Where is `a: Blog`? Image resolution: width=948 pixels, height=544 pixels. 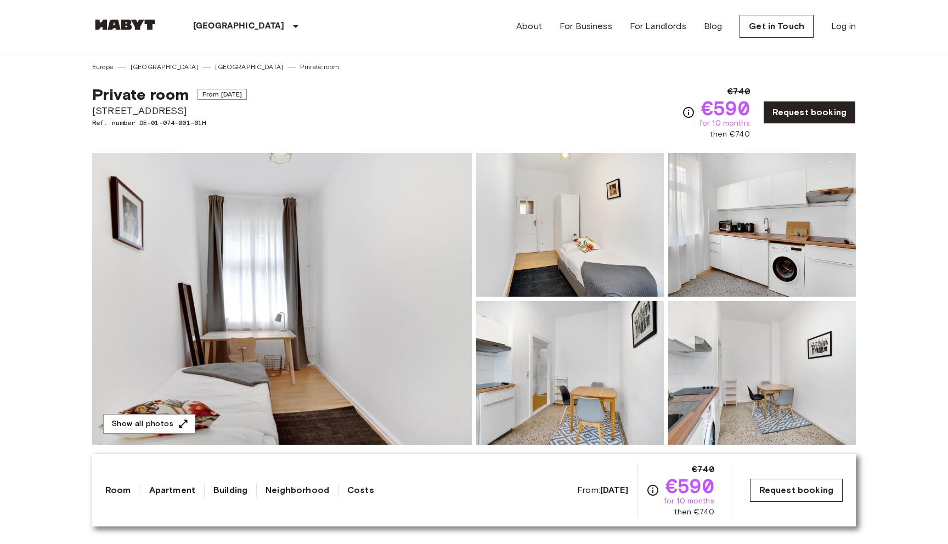 a: Blog is located at coordinates (713, 26).